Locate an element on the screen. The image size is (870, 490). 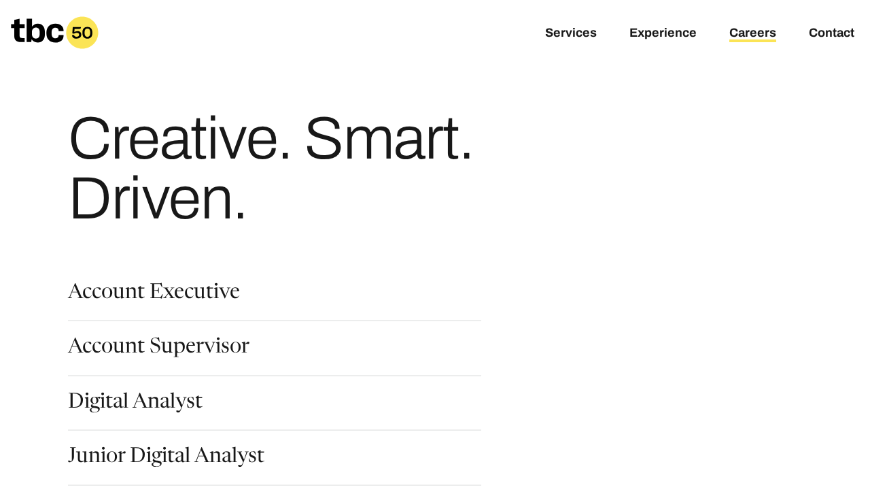
a: Careers is located at coordinates (753, 34).